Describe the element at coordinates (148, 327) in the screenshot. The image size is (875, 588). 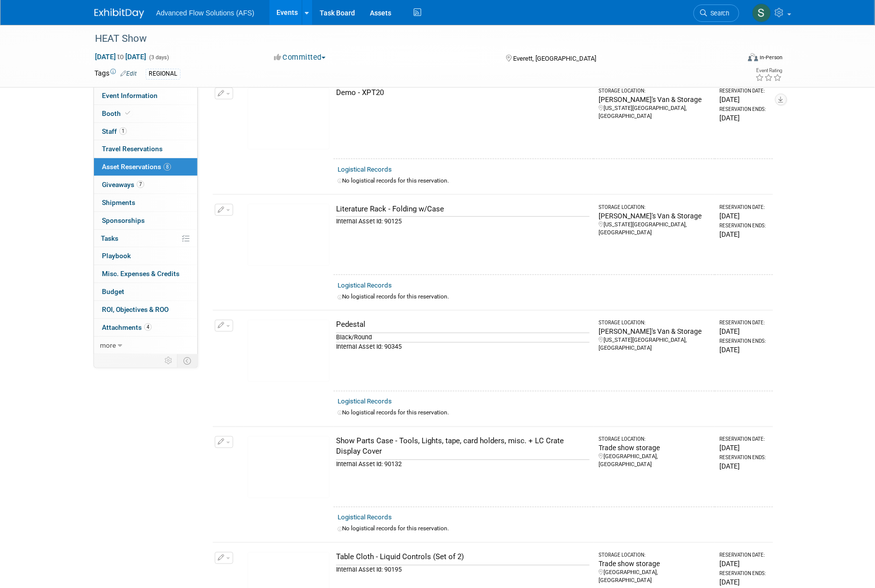
I see `span: 4` at that location.